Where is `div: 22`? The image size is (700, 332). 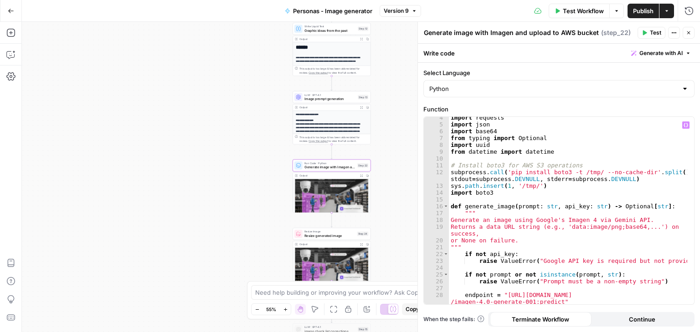 div: 22 is located at coordinates (436, 254).